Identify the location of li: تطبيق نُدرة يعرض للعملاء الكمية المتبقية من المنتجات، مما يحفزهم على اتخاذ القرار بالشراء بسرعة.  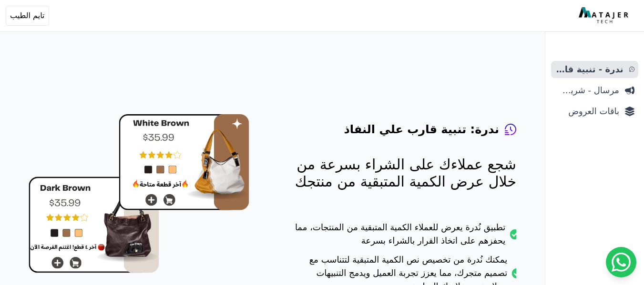
(402, 237).